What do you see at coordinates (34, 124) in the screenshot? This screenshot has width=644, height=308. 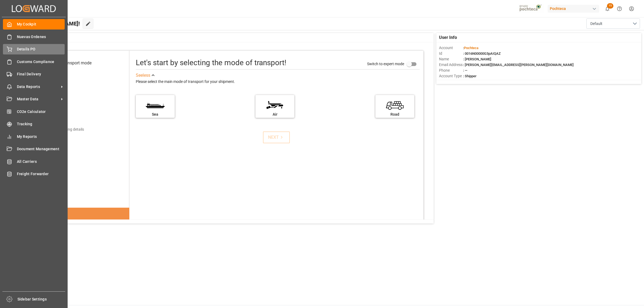 I see `a: Tracking` at bounding box center [34, 124].